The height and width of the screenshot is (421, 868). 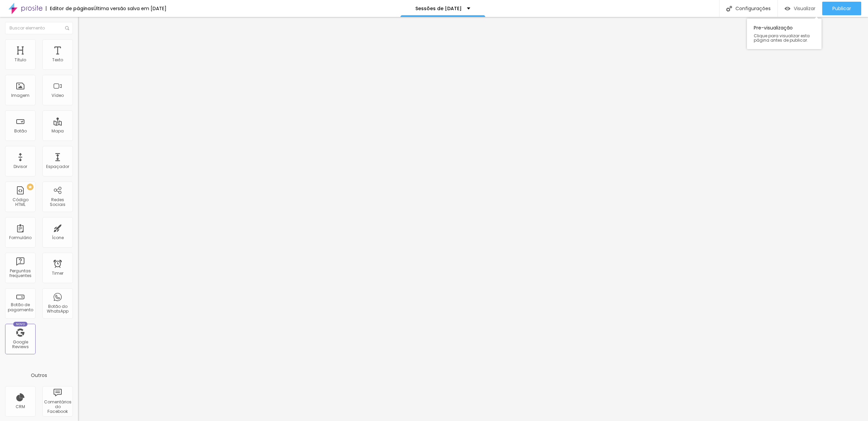 I want to click on div: Código HTML, so click(x=20, y=202).